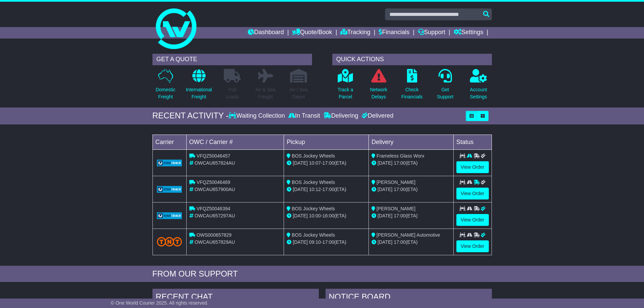  Describe the element at coordinates (478, 86) in the screenshot. I see `a: AccountSettings` at that location.